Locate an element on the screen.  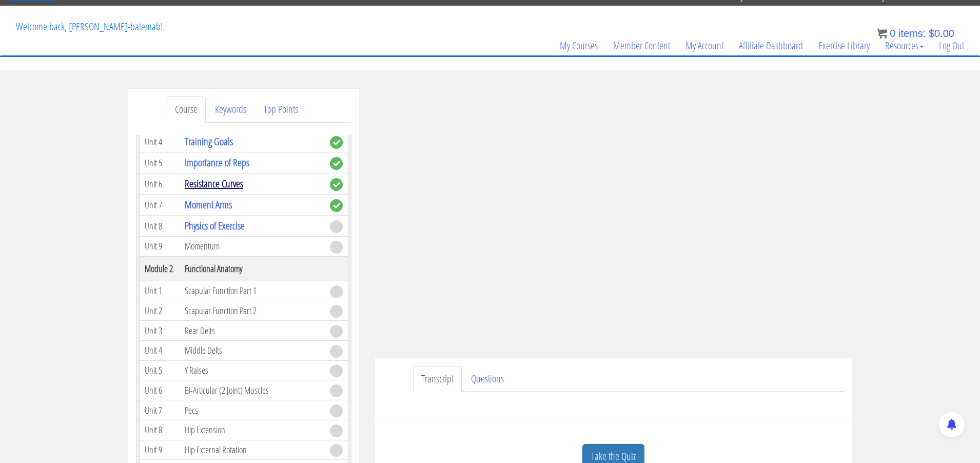
a: Keywords is located at coordinates (230, 109).